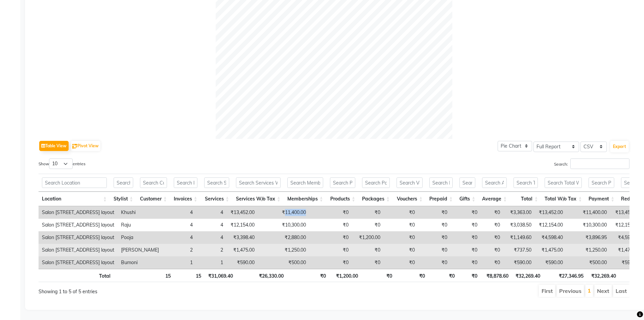  What do you see at coordinates (602, 183) in the screenshot?
I see `input: Search Payment` at bounding box center [602, 183].